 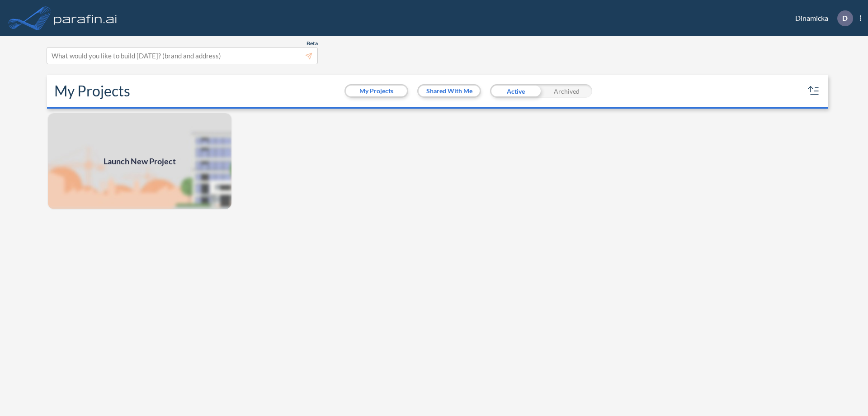 I want to click on p: D, so click(x=845, y=18).